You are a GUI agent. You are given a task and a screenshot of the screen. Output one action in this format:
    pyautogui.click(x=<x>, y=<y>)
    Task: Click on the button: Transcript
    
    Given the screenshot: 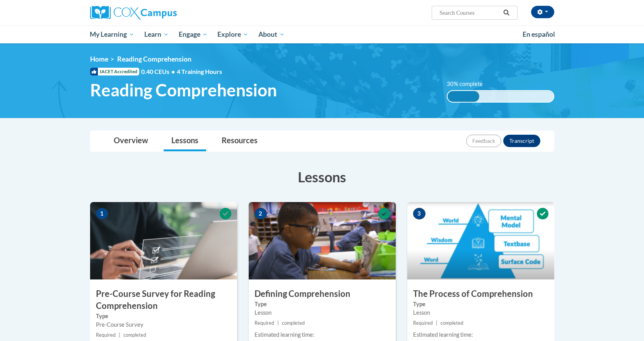 What is the action you would take?
    pyautogui.click(x=522, y=141)
    